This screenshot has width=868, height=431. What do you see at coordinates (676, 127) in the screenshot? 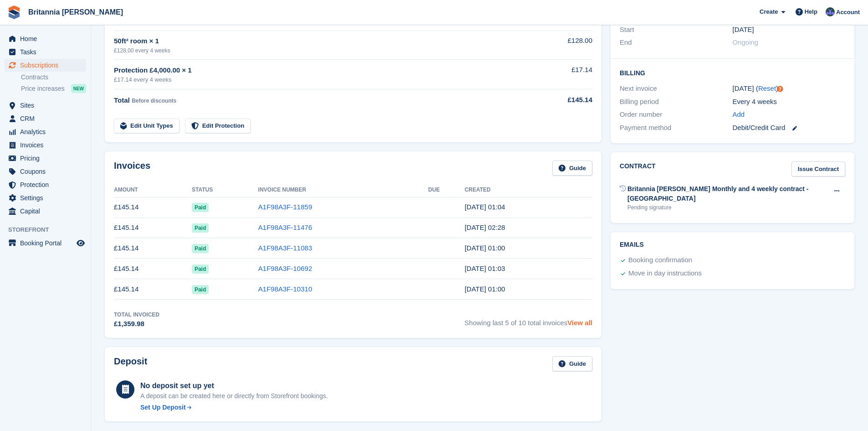
I see `div: Payment method` at bounding box center [676, 127].